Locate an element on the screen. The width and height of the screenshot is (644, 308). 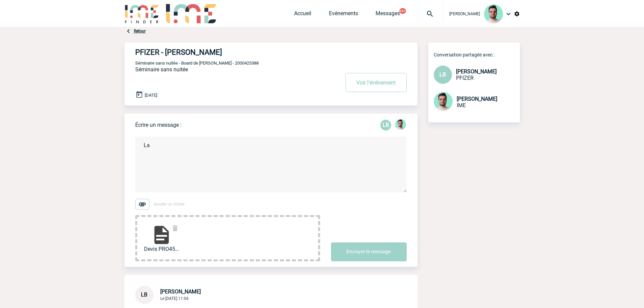
button: 99+ is located at coordinates (403, 11).